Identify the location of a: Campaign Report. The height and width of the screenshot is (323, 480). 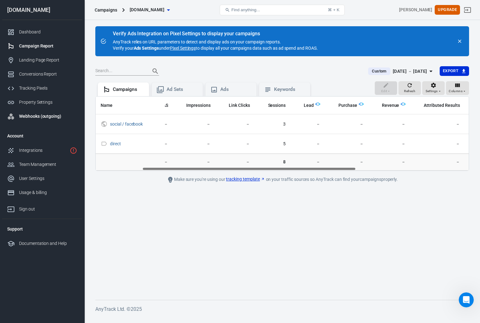
(42, 46).